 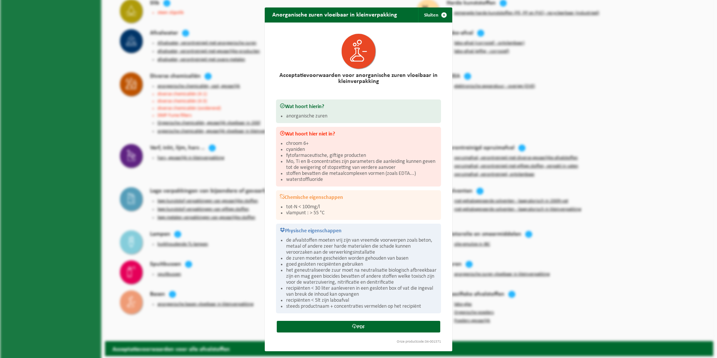 I want to click on li: chroom 6+, so click(x=361, y=144).